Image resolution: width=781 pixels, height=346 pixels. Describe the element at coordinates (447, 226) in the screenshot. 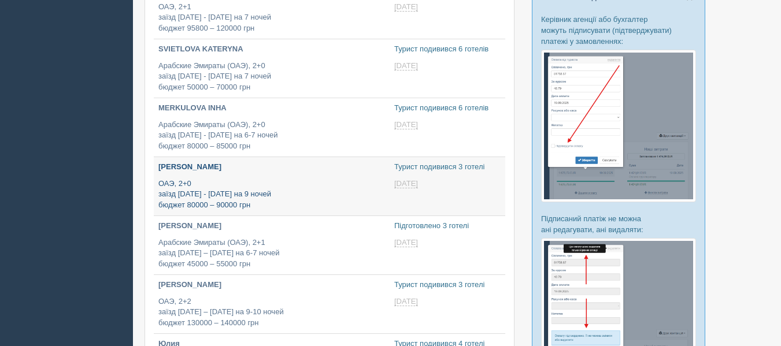

I see `p: Підготовлено 3 готелі` at that location.